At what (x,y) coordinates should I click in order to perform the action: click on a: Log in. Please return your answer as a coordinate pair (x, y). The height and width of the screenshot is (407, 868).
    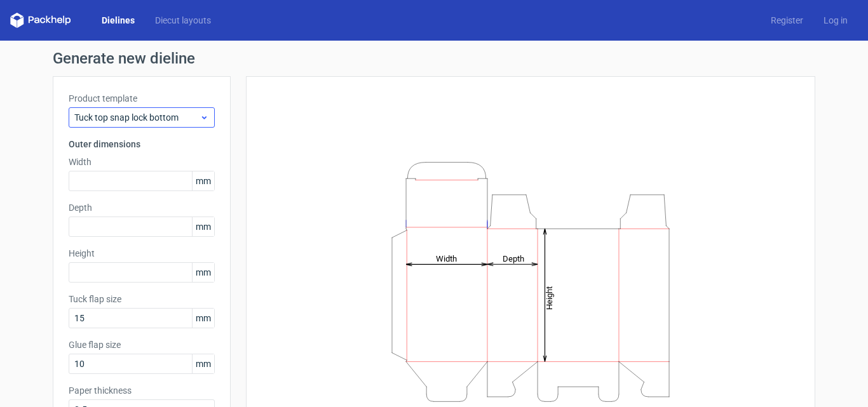
    Looking at the image, I should click on (836, 20).